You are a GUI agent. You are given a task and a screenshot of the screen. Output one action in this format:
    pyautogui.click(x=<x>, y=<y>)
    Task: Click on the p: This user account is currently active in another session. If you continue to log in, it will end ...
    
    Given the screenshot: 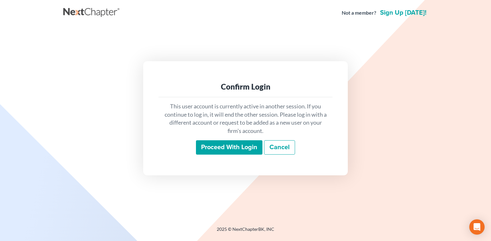 What is the action you would take?
    pyautogui.click(x=245, y=119)
    